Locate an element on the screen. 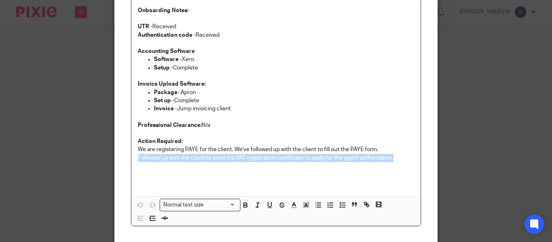  strong: UTR - is located at coordinates (145, 27).